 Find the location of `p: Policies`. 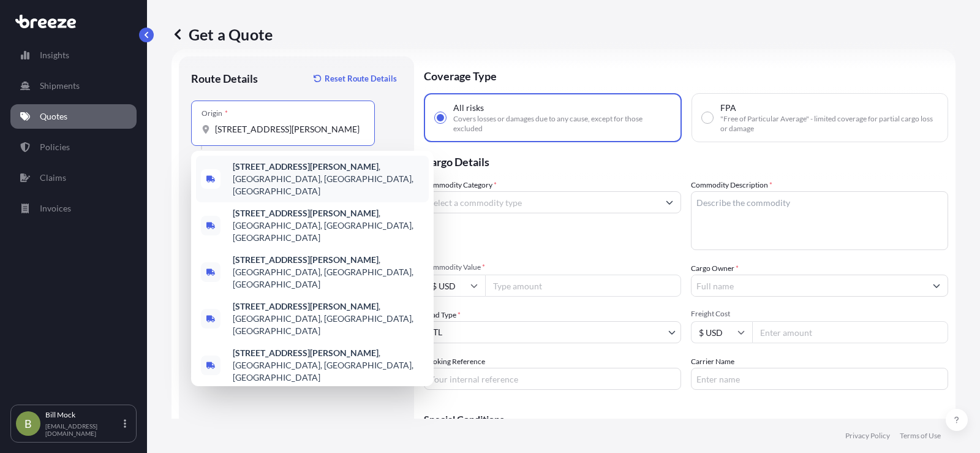

p: Policies is located at coordinates (55, 147).